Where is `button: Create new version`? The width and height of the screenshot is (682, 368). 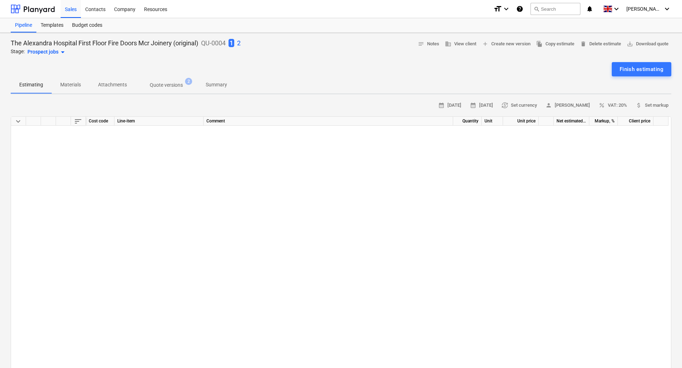
button: Create new version is located at coordinates (506, 44).